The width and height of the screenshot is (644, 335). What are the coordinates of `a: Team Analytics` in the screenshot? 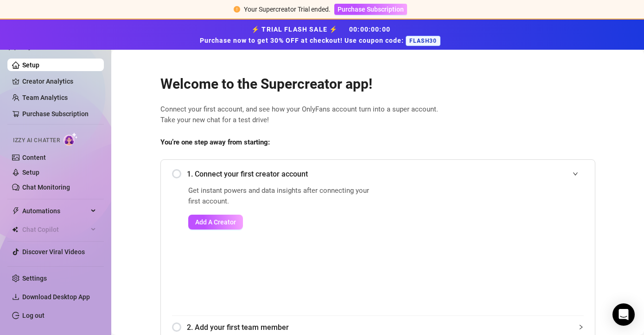 It's located at (45, 98).